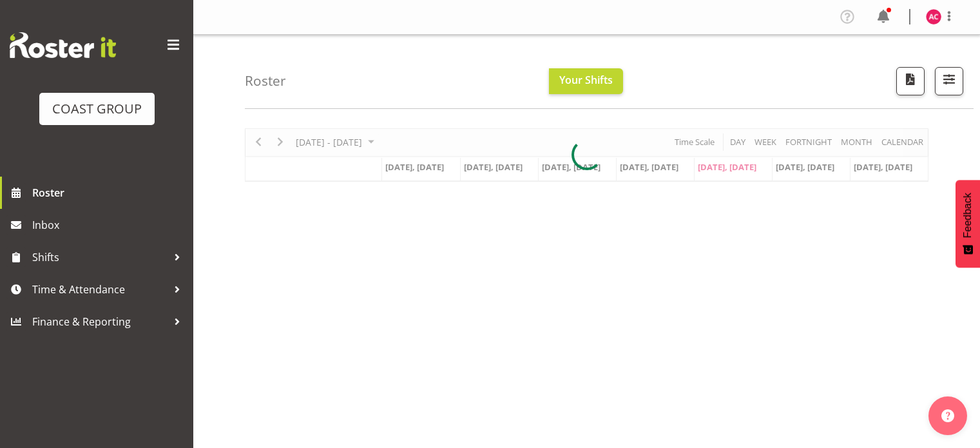  Describe the element at coordinates (967, 215) in the screenshot. I see `span: Feedback` at that location.